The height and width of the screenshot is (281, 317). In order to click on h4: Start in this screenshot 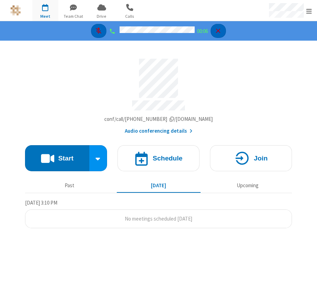, I will do `click(66, 158)`.